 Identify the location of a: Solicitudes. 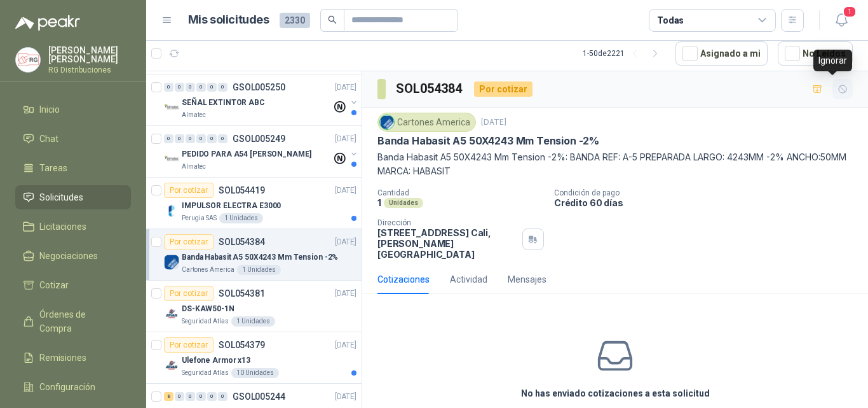
(73, 198).